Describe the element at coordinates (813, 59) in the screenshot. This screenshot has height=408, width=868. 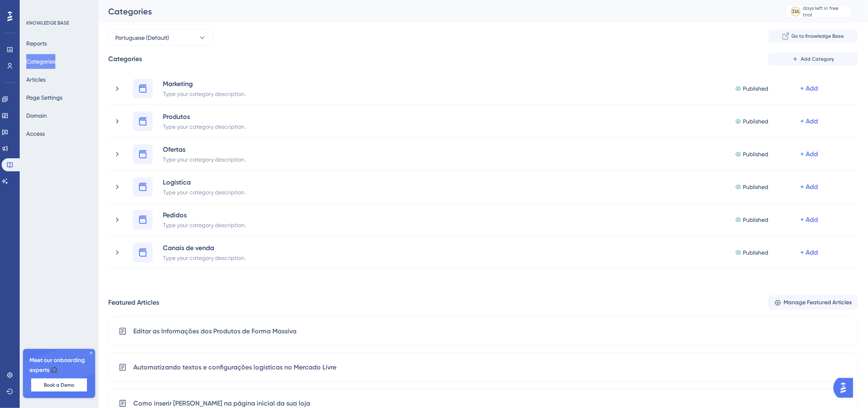
I see `button: Add Category` at that location.